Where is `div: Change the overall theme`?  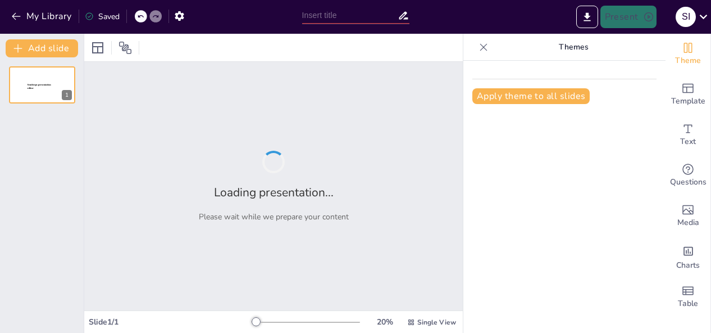 div: Change the overall theme is located at coordinates (688, 54).